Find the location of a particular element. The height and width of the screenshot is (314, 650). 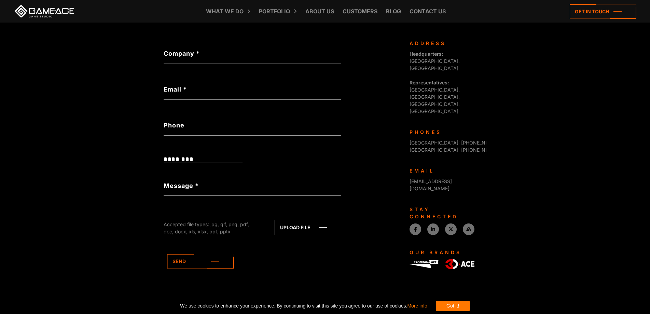

label: Phone is located at coordinates (253, 125).